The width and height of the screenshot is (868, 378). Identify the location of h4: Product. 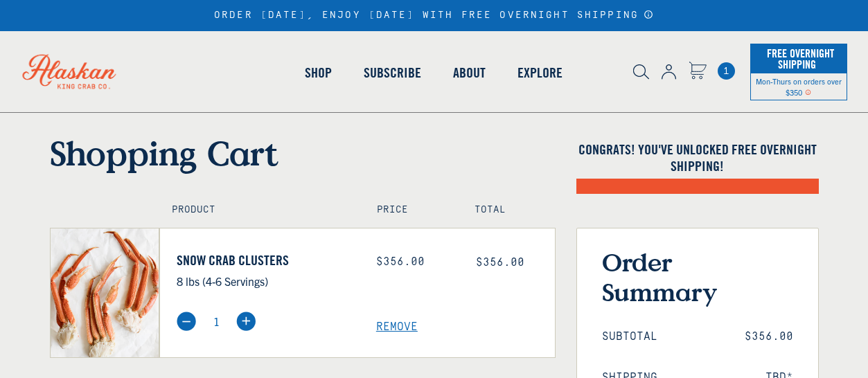
(259, 210).